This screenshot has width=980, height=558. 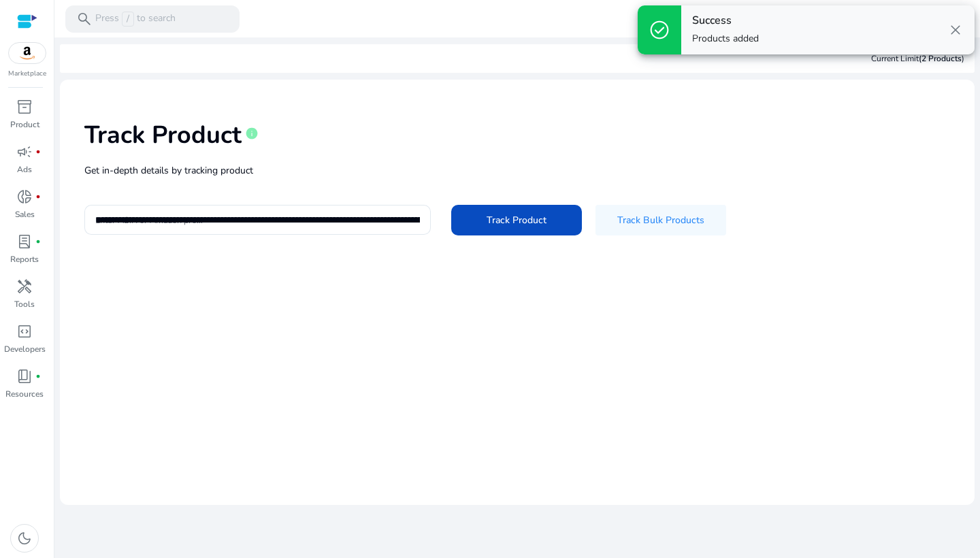 What do you see at coordinates (661, 220) in the screenshot?
I see `span: Track Bulk Products` at bounding box center [661, 220].